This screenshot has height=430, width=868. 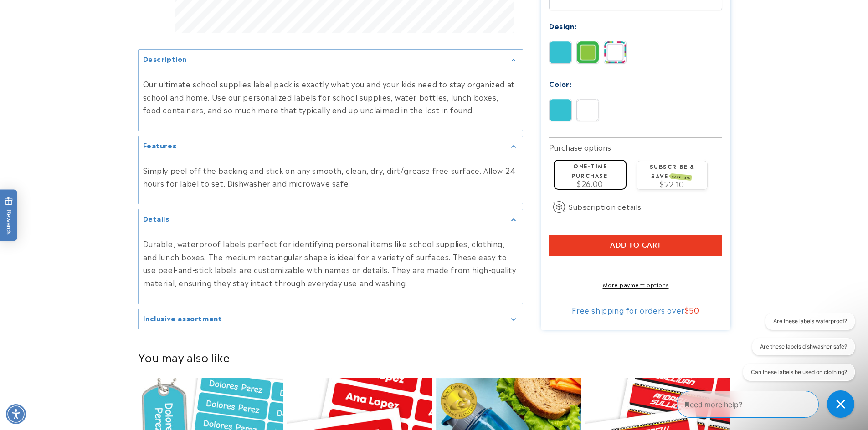 What do you see at coordinates (635, 310) in the screenshot?
I see `div: Free shipping for orders over` at bounding box center [635, 310].